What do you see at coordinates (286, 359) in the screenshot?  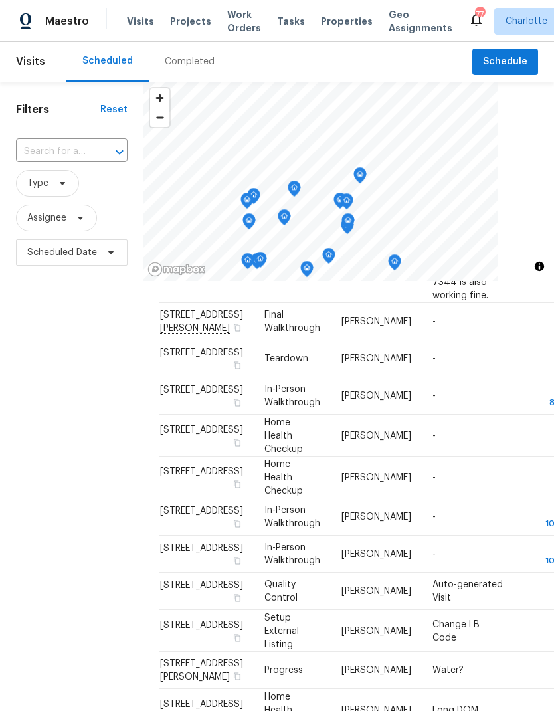 I see `span: Teardown` at bounding box center [286, 359].